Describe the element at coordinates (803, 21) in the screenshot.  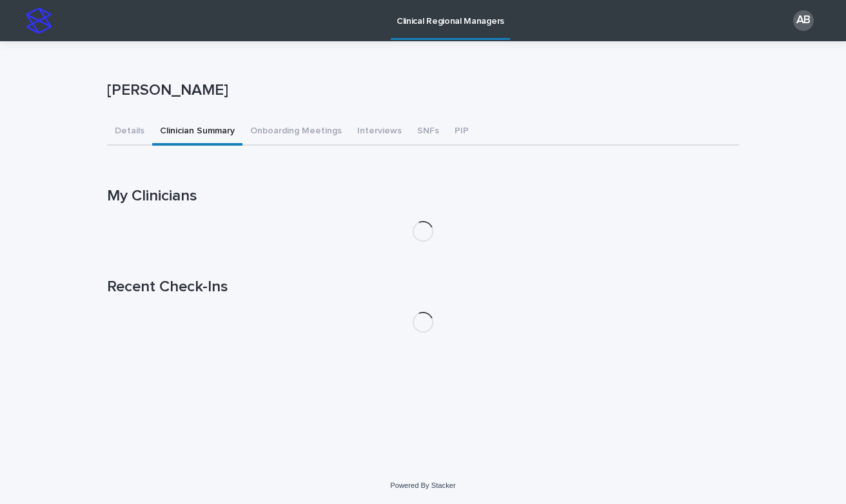
I see `div: AB` at that location.